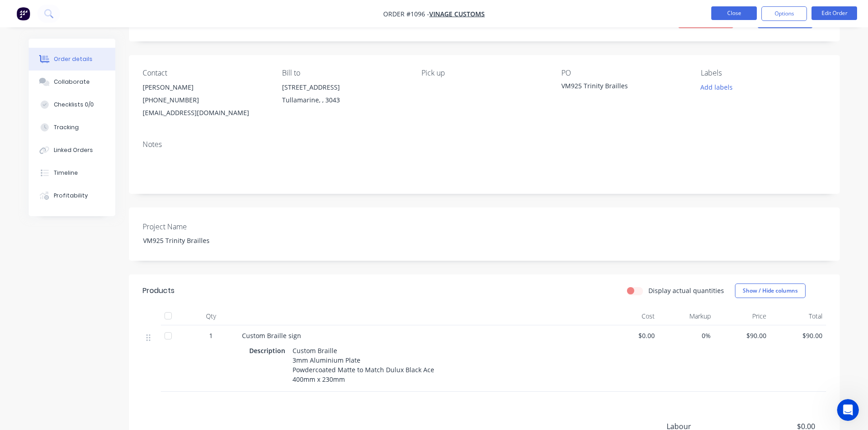  What do you see at coordinates (71, 196) in the screenshot?
I see `div: Profitability` at bounding box center [71, 196].